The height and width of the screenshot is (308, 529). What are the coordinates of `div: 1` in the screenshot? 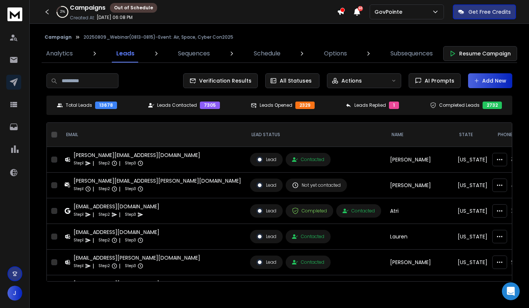 It's located at (394, 105).